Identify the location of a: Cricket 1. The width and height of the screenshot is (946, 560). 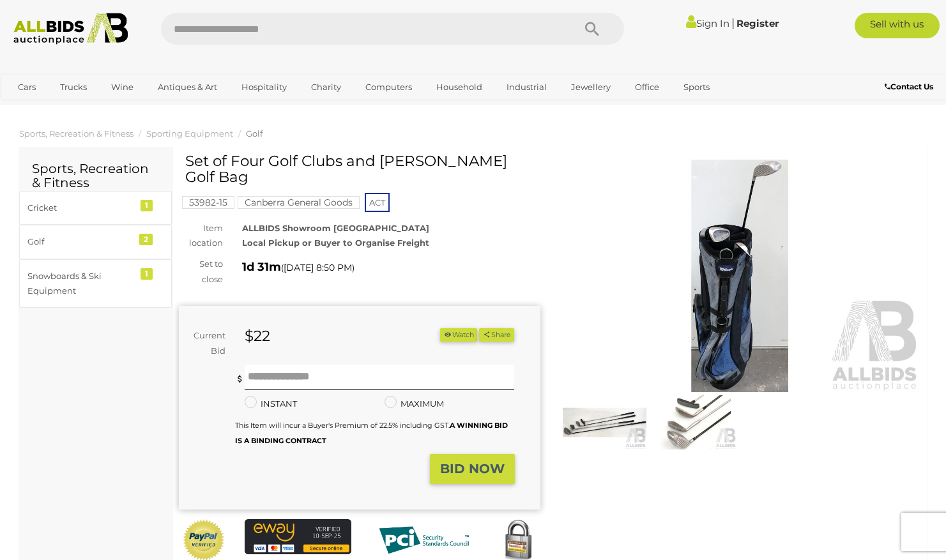
(95, 207).